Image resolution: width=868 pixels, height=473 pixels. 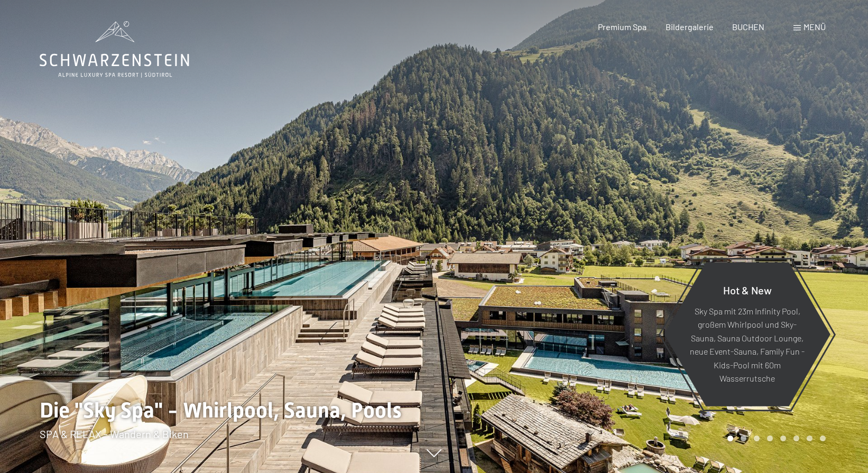 What do you see at coordinates (747, 289) in the screenshot?
I see `span: Hot & New` at bounding box center [747, 289].